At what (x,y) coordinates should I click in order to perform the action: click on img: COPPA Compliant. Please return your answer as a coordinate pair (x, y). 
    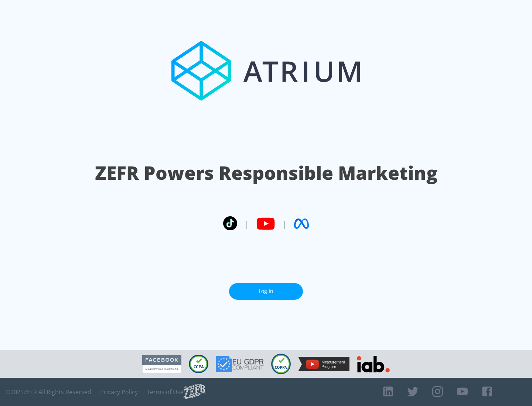
    Looking at the image, I should click on (281, 364).